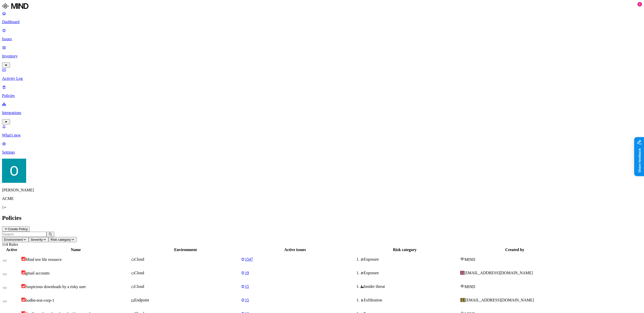  Describe the element at coordinates (37, 239) in the screenshot. I see `span: Severity` at that location.